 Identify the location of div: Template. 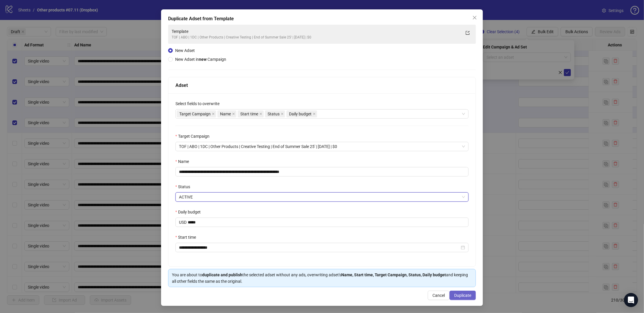
(316, 31).